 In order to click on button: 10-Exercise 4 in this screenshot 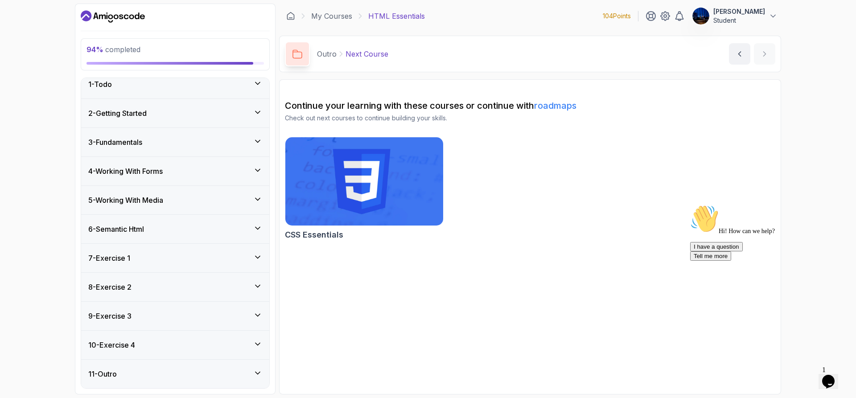, I will do `click(175, 345)`.